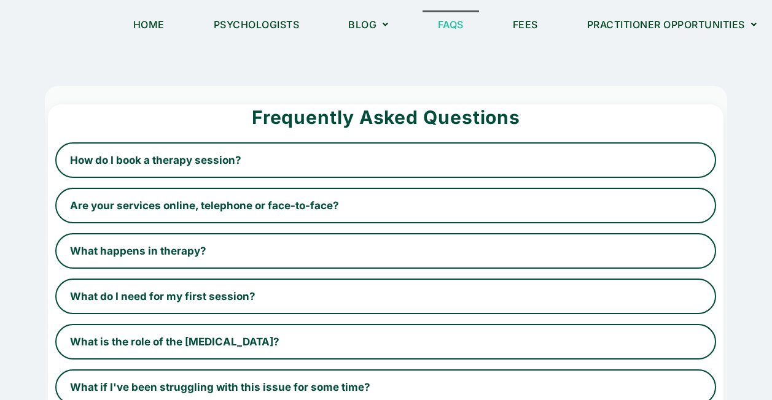 This screenshot has width=772, height=400. I want to click on button: What happens in therapy?, so click(386, 251).